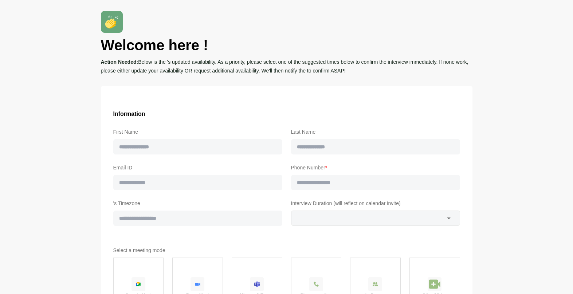 The height and width of the screenshot is (294, 573). Describe the element at coordinates (120, 62) in the screenshot. I see `span: Action Needed:` at that location.